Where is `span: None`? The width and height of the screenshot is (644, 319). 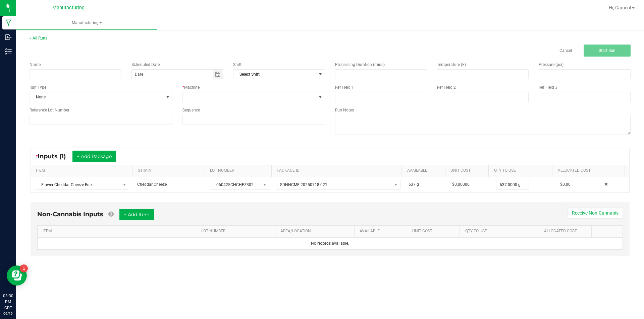 span: None is located at coordinates (96, 97).